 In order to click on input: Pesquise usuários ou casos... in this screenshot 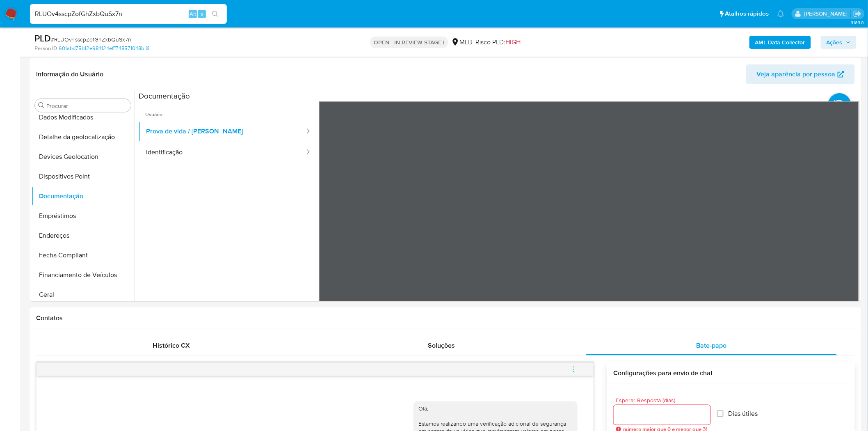, I will do `click(128, 14)`.